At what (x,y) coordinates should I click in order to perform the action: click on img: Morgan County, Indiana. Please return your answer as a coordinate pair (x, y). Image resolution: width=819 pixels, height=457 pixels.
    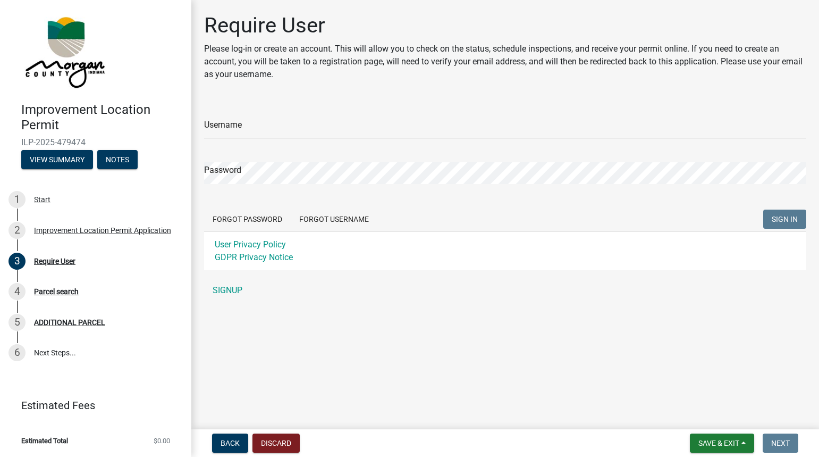
    Looking at the image, I should click on (64, 51).